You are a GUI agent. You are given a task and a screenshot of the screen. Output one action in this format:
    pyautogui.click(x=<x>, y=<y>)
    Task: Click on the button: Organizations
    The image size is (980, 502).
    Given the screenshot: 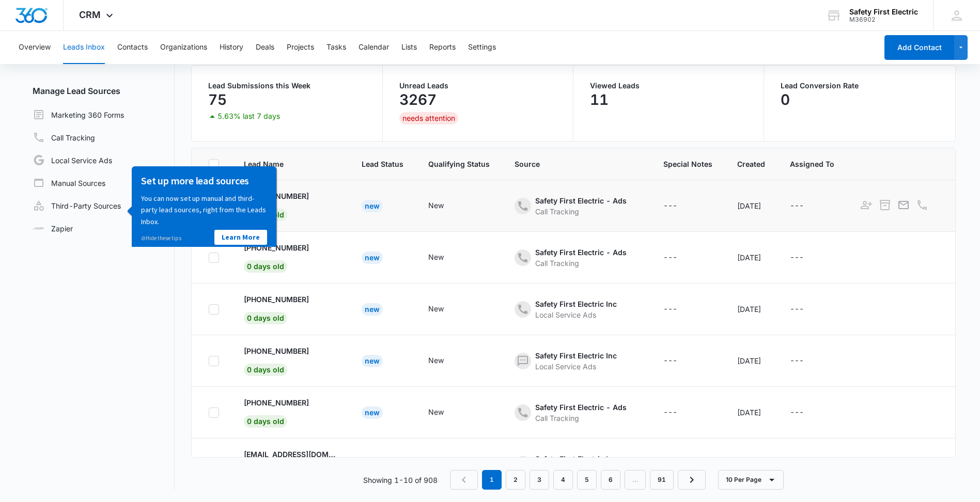 What is the action you would take?
    pyautogui.click(x=183, y=47)
    